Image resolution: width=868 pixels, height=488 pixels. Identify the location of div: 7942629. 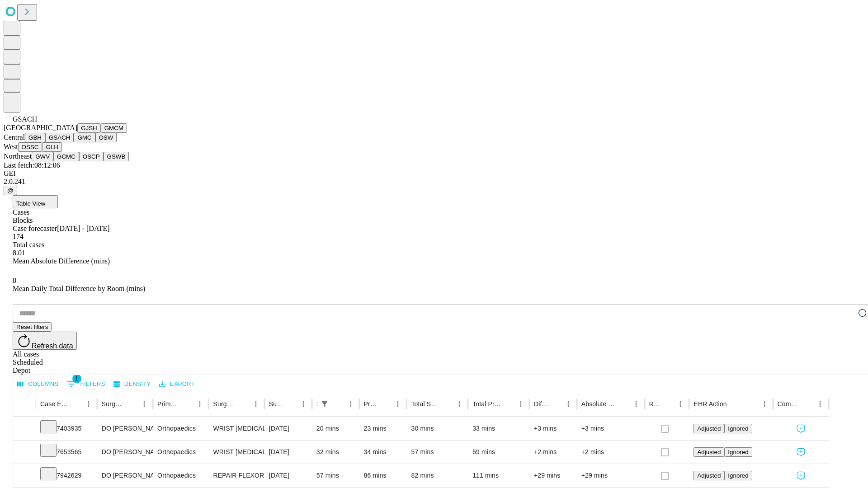
(66, 475).